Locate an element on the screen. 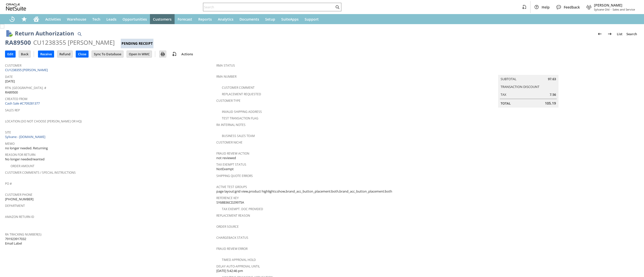  span: not reviewed is located at coordinates (226, 158).